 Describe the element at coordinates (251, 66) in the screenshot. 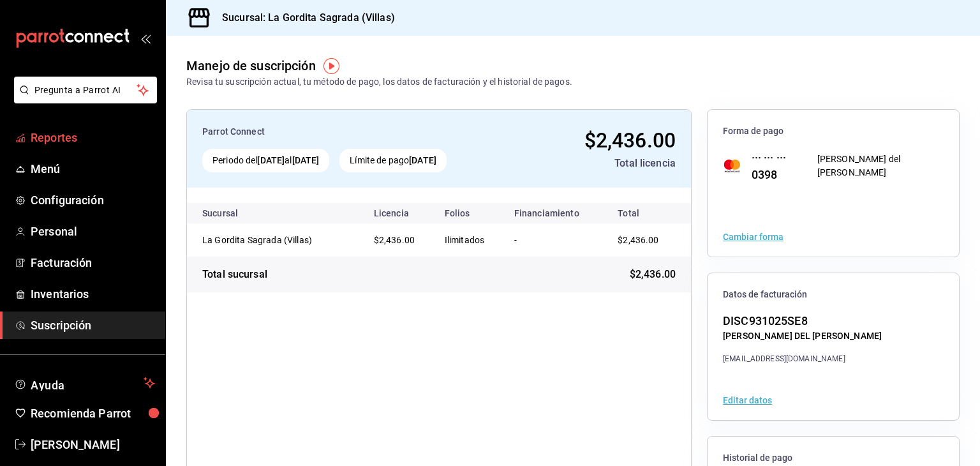

I see `div: Manejo de suscripción` at that location.